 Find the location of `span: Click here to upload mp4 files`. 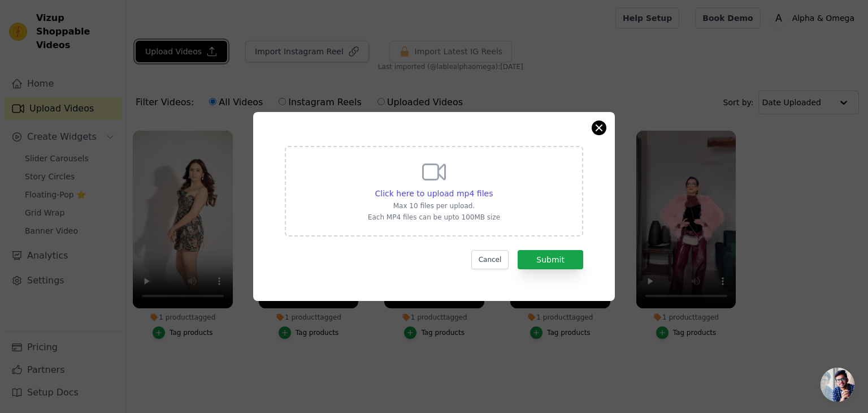

span: Click here to upload mp4 files is located at coordinates (434, 194).